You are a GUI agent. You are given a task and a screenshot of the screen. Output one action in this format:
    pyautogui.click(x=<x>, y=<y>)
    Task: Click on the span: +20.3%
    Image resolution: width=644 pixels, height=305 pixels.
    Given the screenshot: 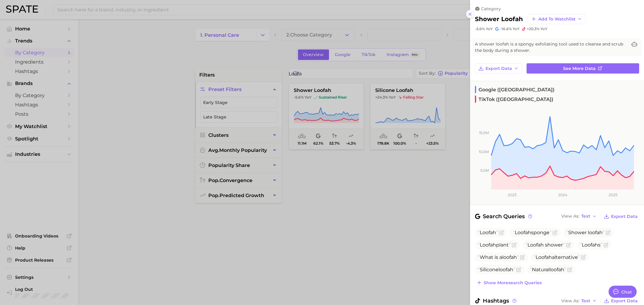 What is the action you would take?
    pyautogui.click(x=533, y=29)
    